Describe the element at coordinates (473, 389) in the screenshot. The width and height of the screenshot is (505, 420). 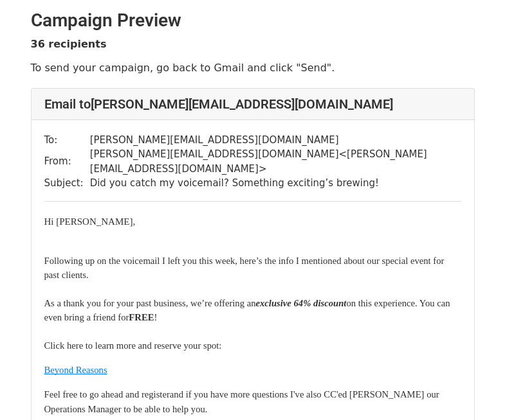
I see `div: Chat Widget` at that location.